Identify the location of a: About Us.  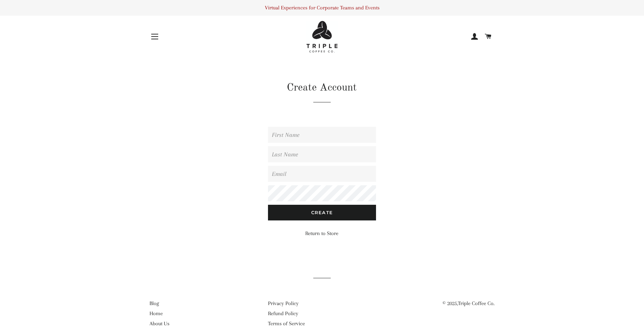
(159, 323).